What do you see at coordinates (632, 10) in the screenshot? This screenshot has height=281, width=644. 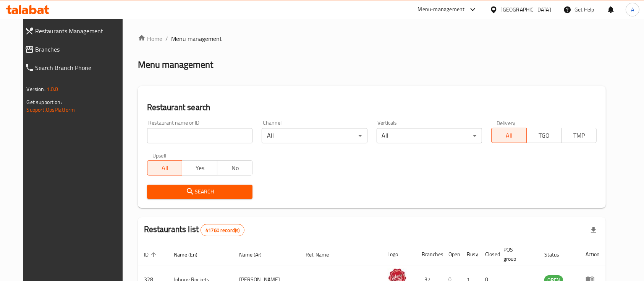 I see `span: A` at bounding box center [632, 10].